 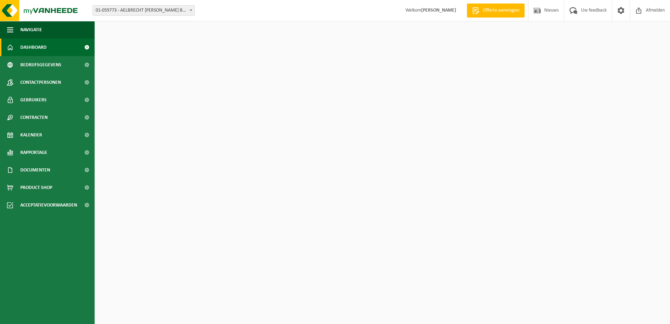 I want to click on span: Documenten, so click(x=35, y=170).